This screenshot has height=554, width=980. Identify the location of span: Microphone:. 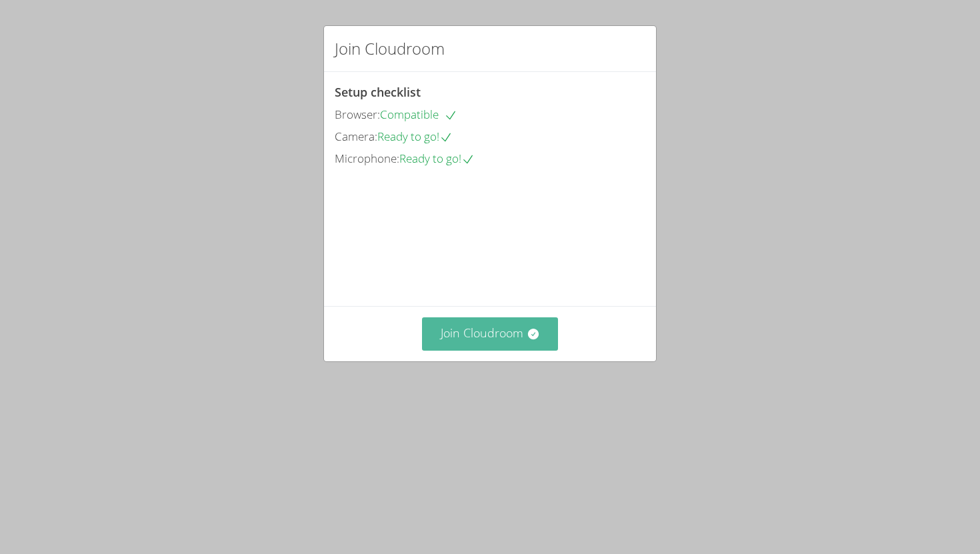
(367, 158).